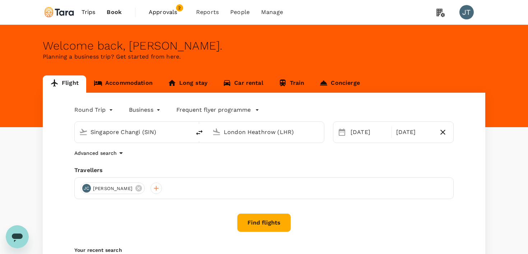 This screenshot has height=254, width=528. Describe the element at coordinates (264, 250) in the screenshot. I see `p: Your recent search` at that location.